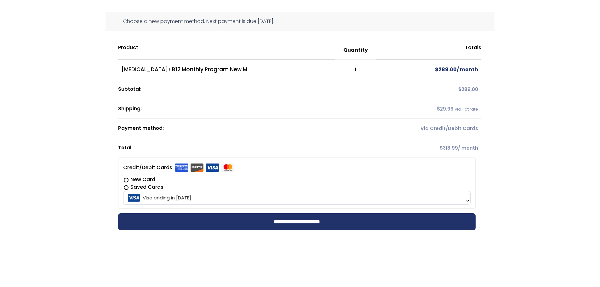 The image size is (600, 287). What do you see at coordinates (297, 187) in the screenshot?
I see `label: Saved Cards` at bounding box center [297, 187].